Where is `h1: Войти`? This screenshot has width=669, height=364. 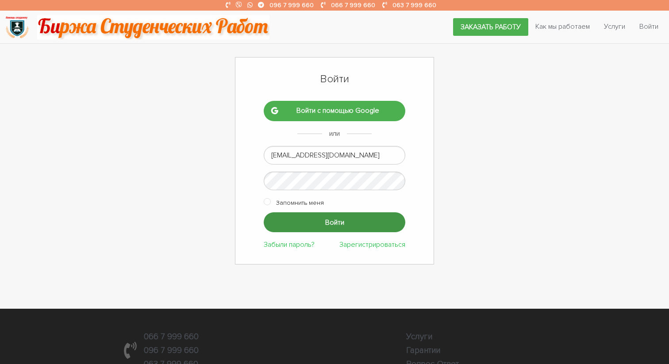 h1: Войти is located at coordinates (335, 79).